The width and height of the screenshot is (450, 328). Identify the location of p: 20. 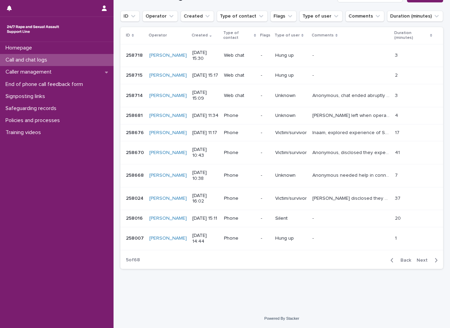
(398, 218).